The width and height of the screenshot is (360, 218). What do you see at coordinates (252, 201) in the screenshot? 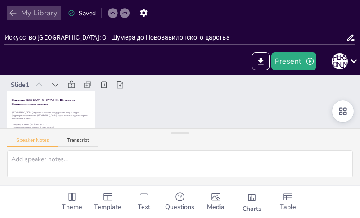
I see `div: Add charts and graphs` at bounding box center [252, 201].